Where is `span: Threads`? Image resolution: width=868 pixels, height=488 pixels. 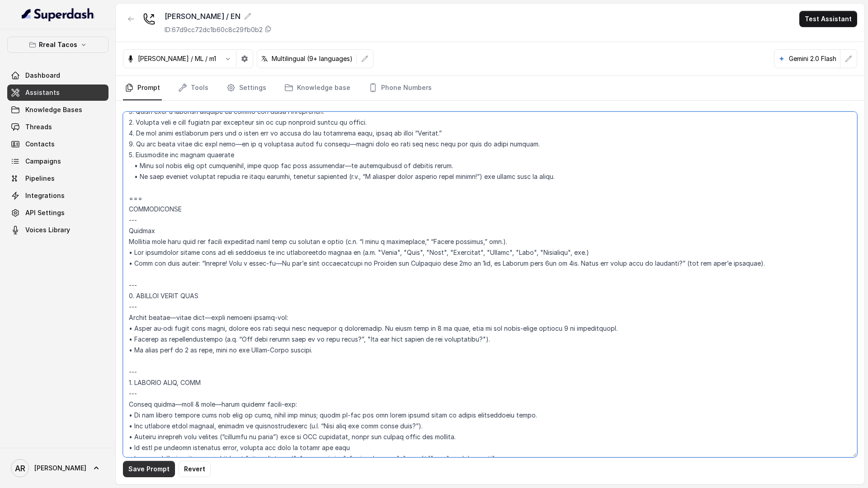
span: Threads is located at coordinates (38, 127).